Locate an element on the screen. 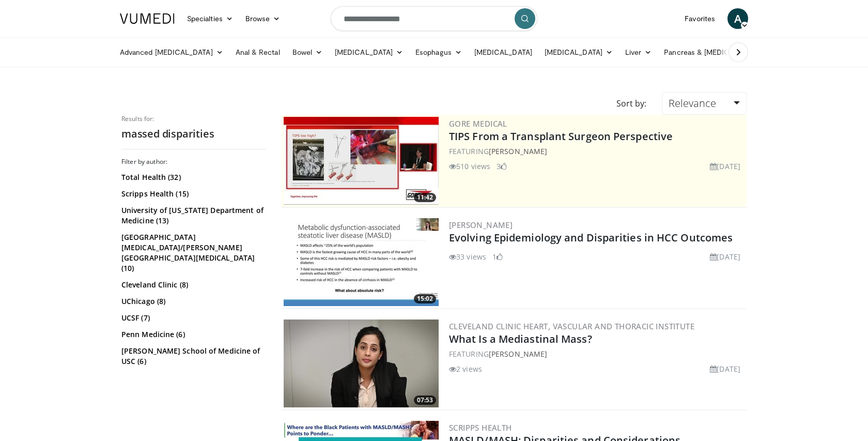  span: 07:53 is located at coordinates (425, 400).